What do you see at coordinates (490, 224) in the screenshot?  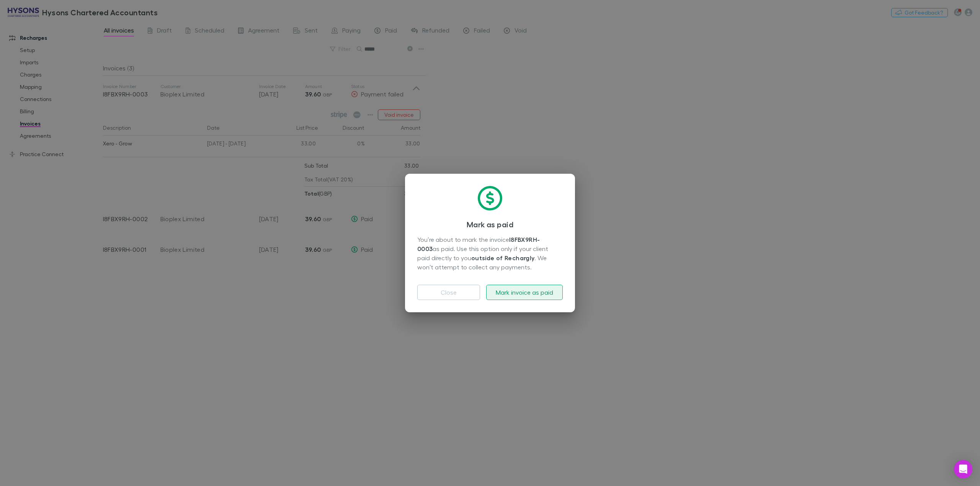 I see `h3: Mark as paid` at bounding box center [490, 224].